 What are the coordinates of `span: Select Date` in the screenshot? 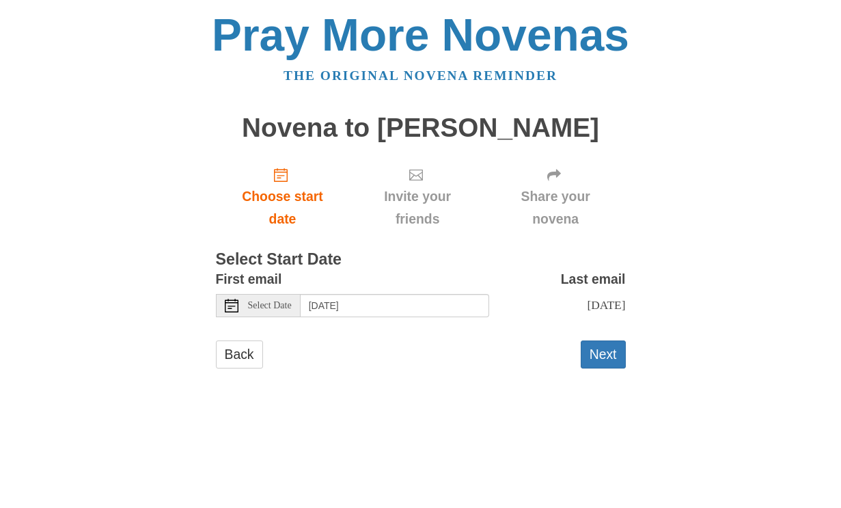 It's located at (270, 305).